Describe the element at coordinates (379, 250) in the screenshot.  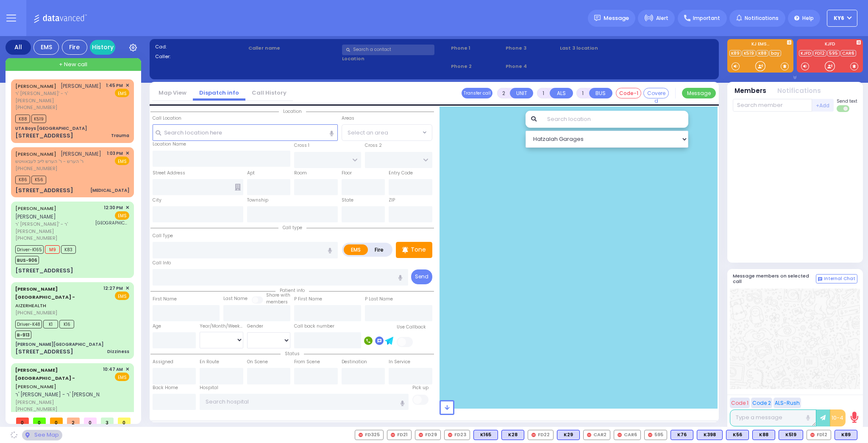
I see `label: Fire` at that location.